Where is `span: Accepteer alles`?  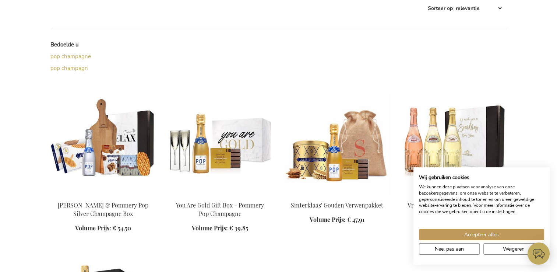 span: Accepteer alles is located at coordinates (481, 234).